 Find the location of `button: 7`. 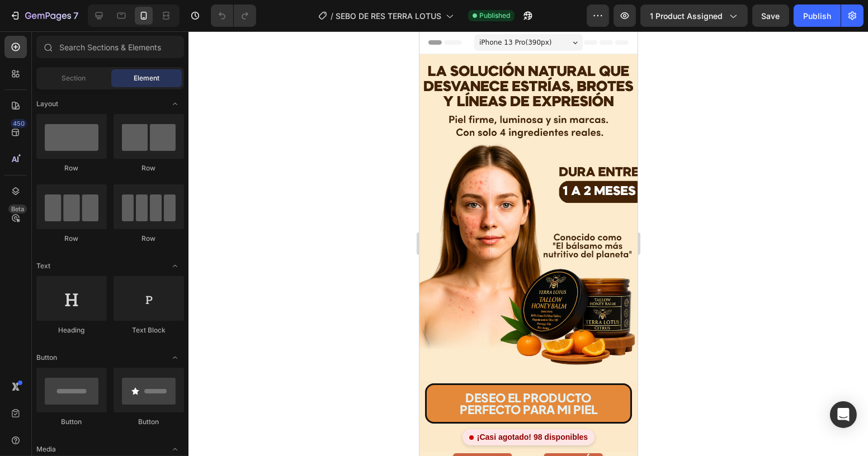

button: 7 is located at coordinates (43, 16).